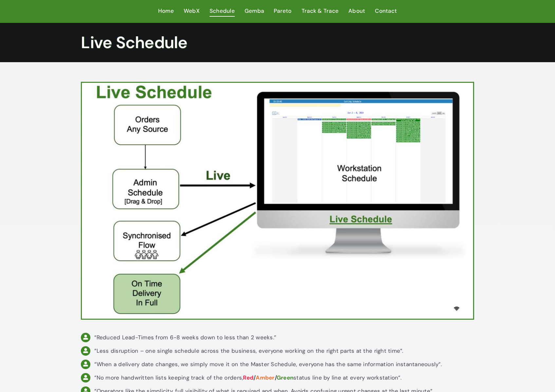 This screenshot has width=555, height=392. I want to click on a: Schedule, so click(222, 11).